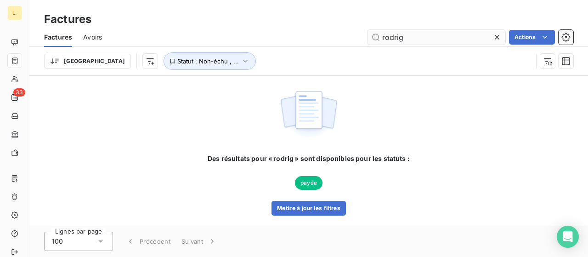 The width and height of the screenshot is (588, 257). I want to click on h3: Factures, so click(68, 19).